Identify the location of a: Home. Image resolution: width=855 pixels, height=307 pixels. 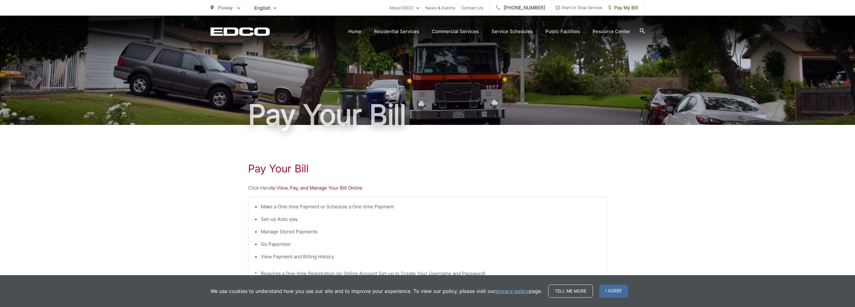
(355, 32).